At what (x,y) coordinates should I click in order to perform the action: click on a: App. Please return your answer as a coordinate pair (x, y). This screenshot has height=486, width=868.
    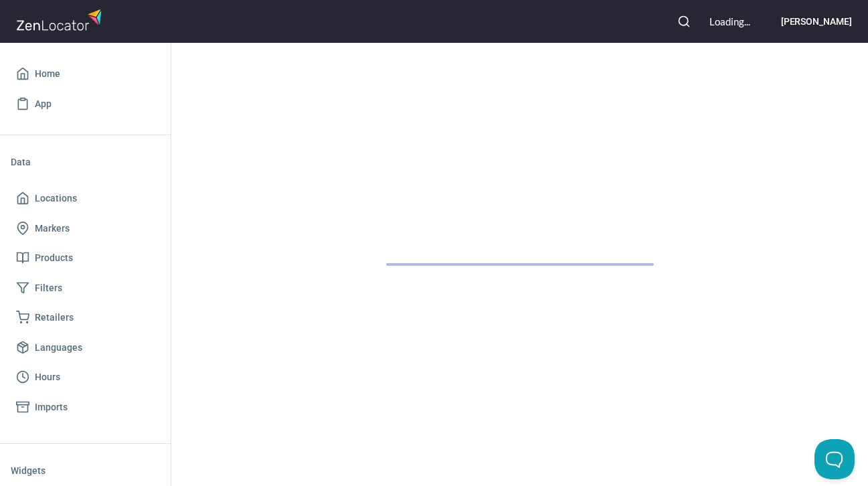
    Looking at the image, I should click on (85, 103).